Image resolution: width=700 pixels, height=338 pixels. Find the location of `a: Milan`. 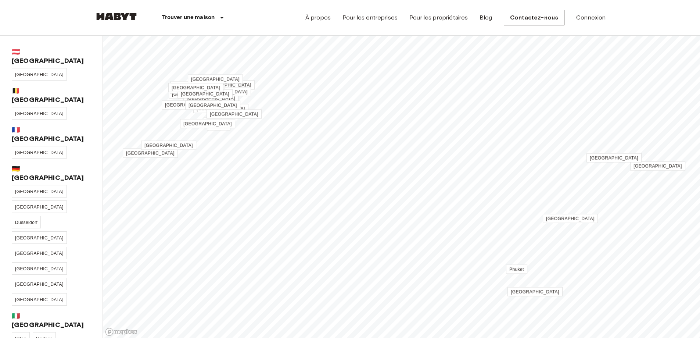

a: Milan is located at coordinates (213, 122).